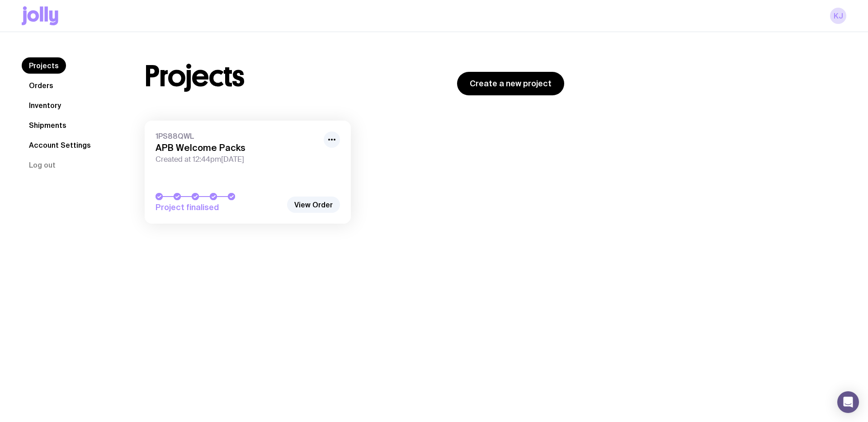 Image resolution: width=868 pixels, height=422 pixels. What do you see at coordinates (60, 145) in the screenshot?
I see `a: Account Settings` at bounding box center [60, 145].